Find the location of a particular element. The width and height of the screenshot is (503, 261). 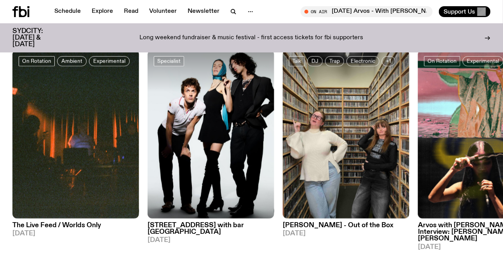

a: Read is located at coordinates (131, 12).